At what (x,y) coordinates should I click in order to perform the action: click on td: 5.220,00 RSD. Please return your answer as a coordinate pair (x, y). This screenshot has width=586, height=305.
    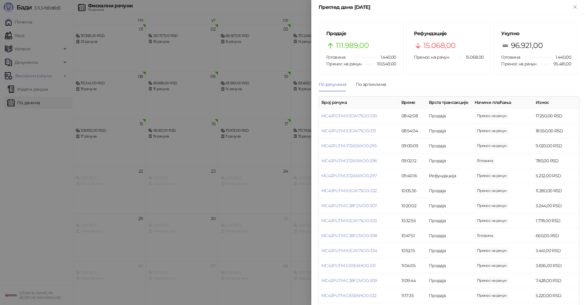
    Looking at the image, I should click on (556, 295).